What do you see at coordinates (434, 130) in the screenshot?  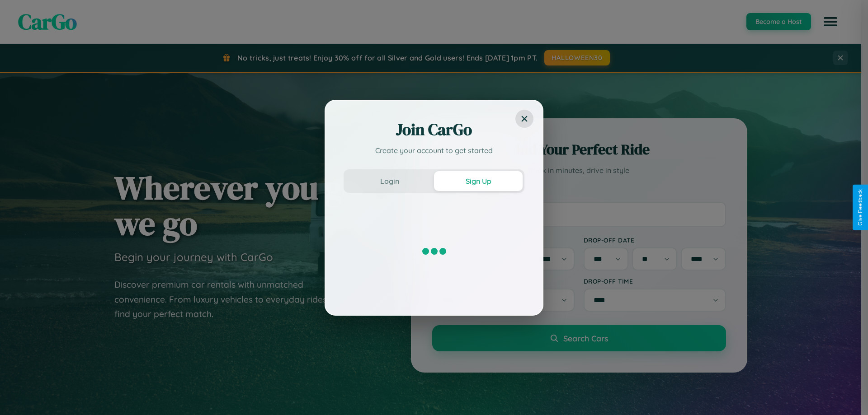 I see `h2: Join CarGo` at bounding box center [434, 130].